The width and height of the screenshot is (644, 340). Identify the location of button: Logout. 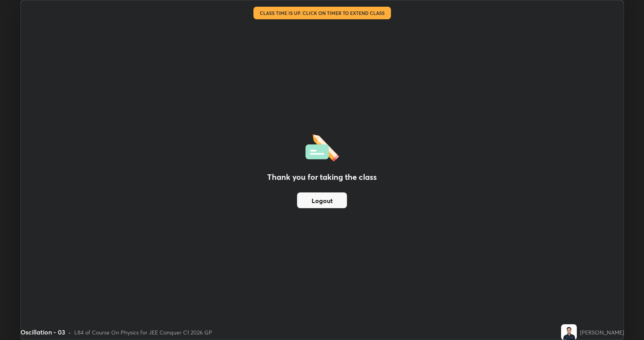
(322, 200).